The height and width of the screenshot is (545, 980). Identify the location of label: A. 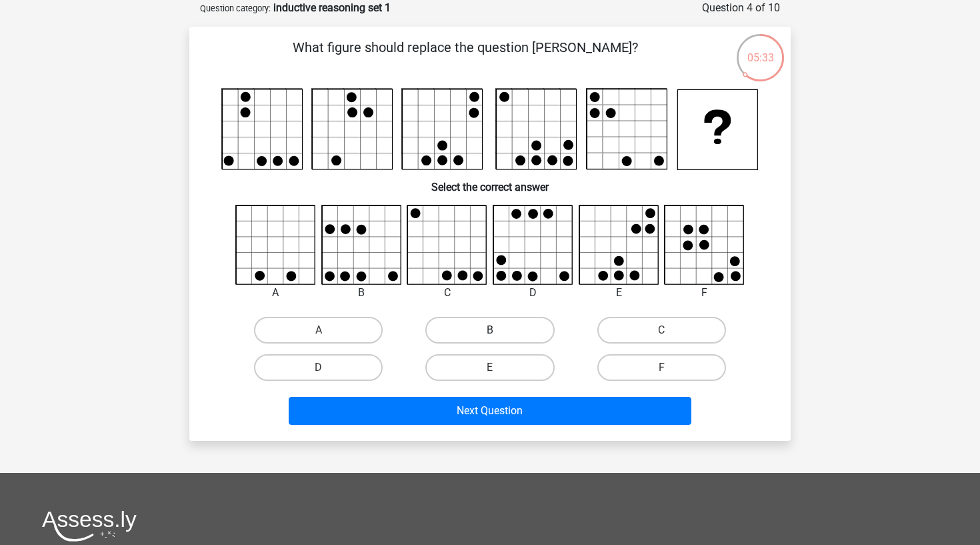
(318, 330).